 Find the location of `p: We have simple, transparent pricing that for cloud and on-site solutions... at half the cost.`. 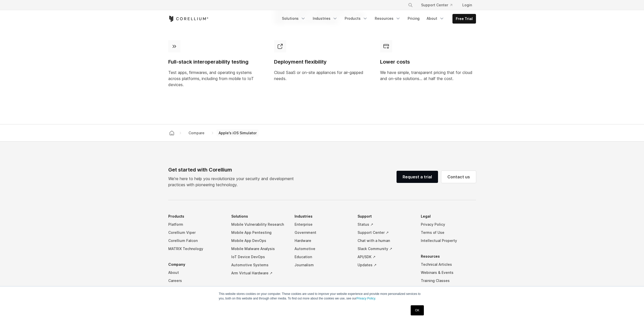

p: We have simple, transparent pricing that for cloud and on-site solutions... at half the cost. is located at coordinates (428, 76).